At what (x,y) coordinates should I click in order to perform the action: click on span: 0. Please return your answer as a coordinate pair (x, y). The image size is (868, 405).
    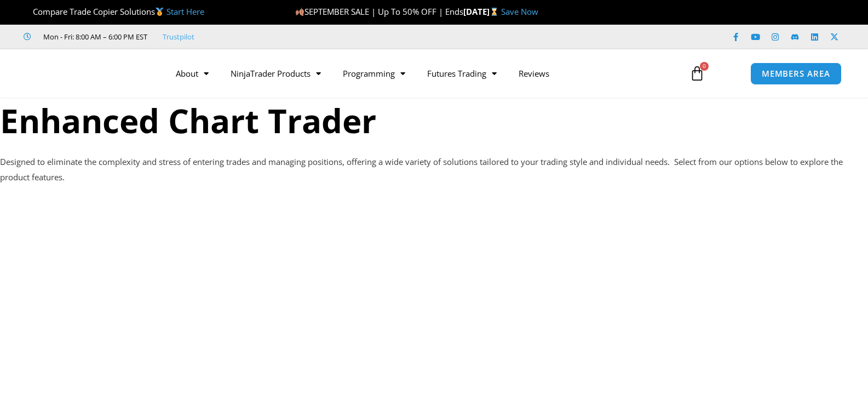
    Looking at the image, I should click on (704, 66).